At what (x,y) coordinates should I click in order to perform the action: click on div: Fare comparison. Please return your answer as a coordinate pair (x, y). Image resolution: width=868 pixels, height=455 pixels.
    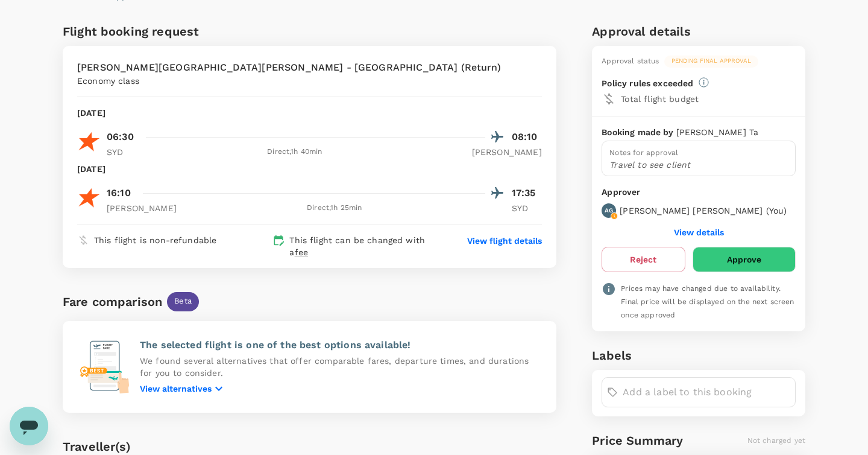
    Looking at the image, I should click on (112, 302).